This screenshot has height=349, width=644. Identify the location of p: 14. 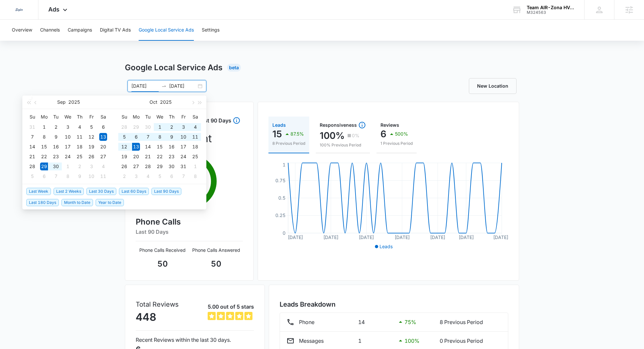
(374, 322).